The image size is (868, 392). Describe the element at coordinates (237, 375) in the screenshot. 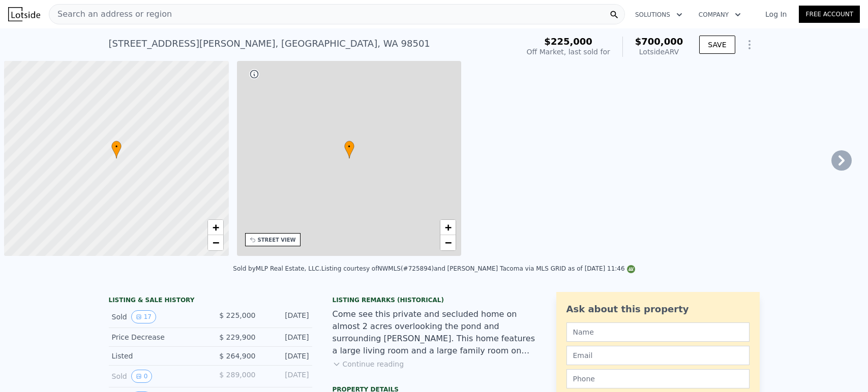

I see `span: $ 289,000` at that location.